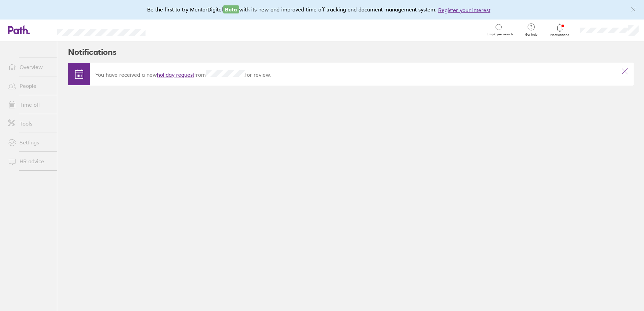 This screenshot has width=644, height=311. I want to click on a: Notifications, so click(560, 30).